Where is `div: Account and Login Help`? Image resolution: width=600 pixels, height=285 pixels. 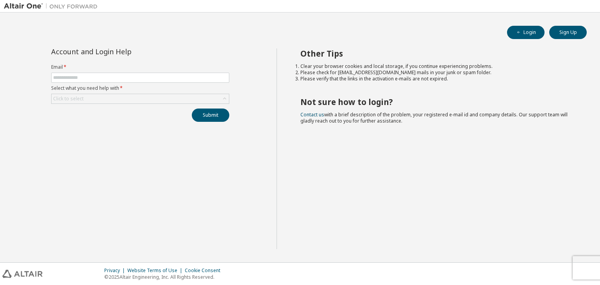
div: Account and Login Help is located at coordinates (122, 52).